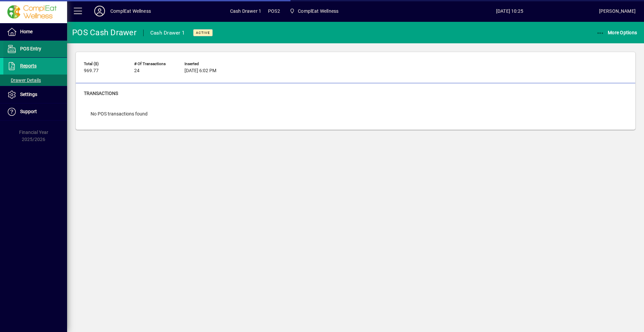 Image resolution: width=644 pixels, height=332 pixels. Describe the element at coordinates (101, 93) in the screenshot. I see `span: Transactions` at that location.